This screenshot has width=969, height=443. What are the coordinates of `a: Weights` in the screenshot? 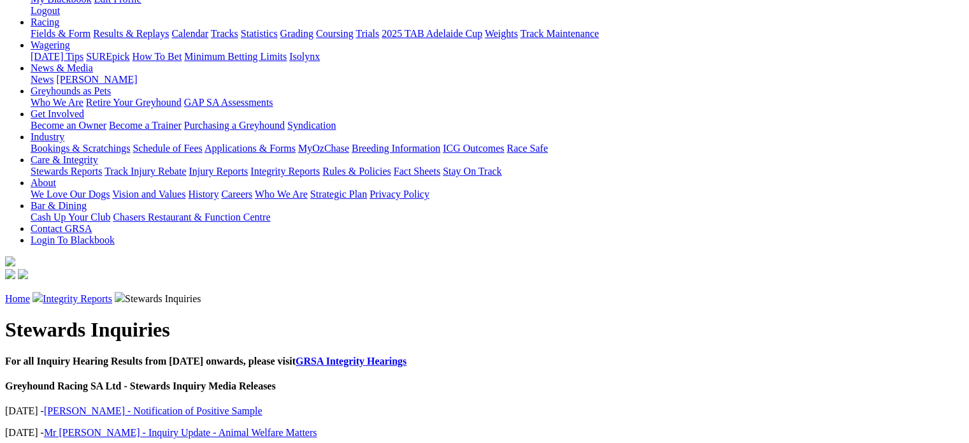 It's located at (501, 33).